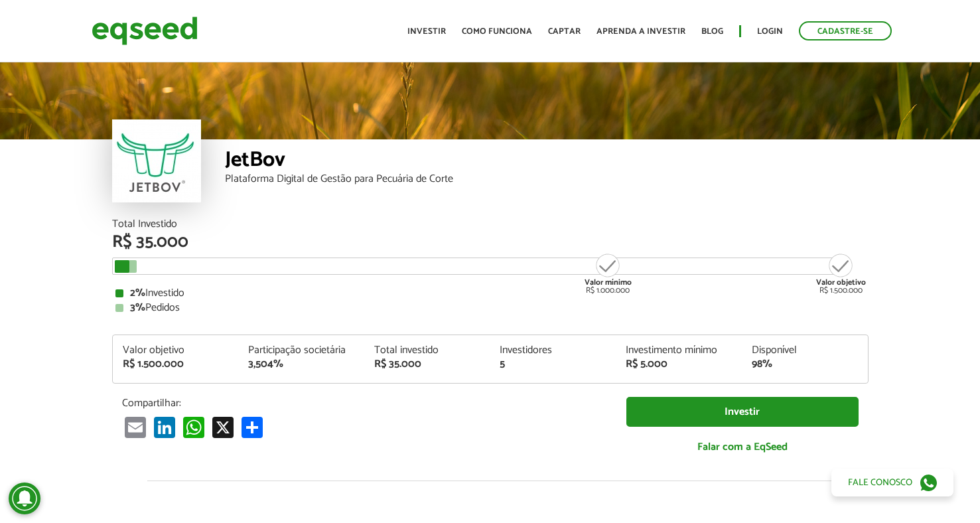  What do you see at coordinates (679, 350) in the screenshot?
I see `div: Investimento mínimo` at bounding box center [679, 350].